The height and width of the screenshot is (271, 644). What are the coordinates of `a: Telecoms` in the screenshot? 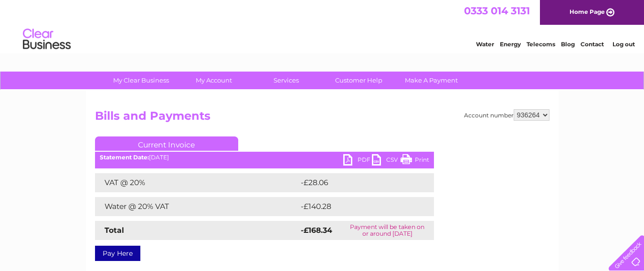 It's located at (541, 44).